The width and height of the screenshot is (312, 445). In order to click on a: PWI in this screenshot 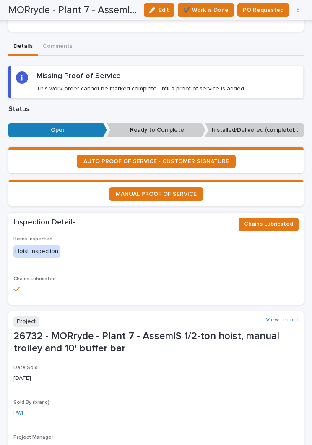, I will do `click(18, 413)`.